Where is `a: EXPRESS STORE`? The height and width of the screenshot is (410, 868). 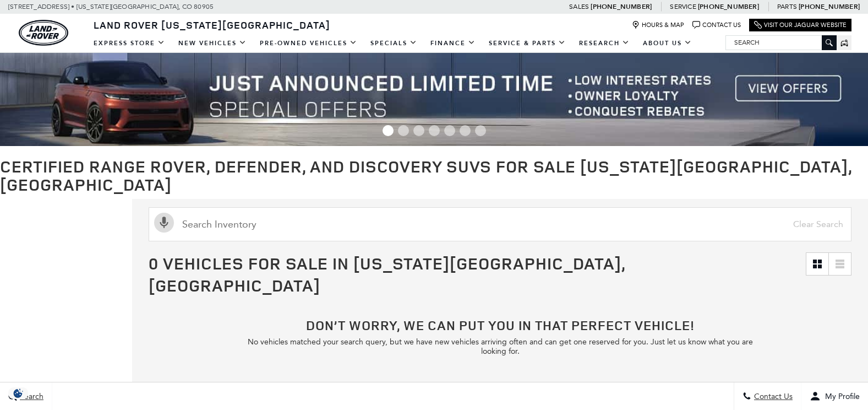 a: EXPRESS STORE is located at coordinates (129, 43).